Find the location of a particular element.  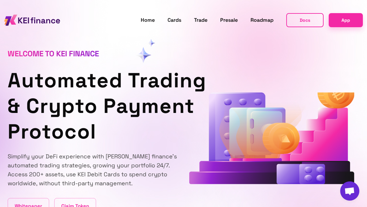

a: App is located at coordinates (346, 20).